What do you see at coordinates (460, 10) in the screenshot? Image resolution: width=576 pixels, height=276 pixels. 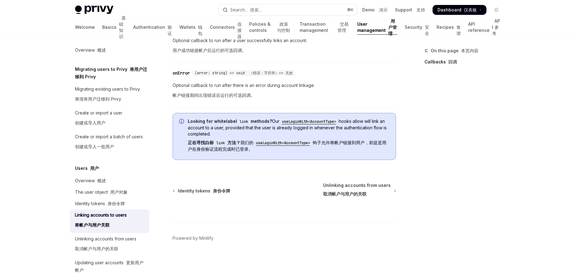 I see `a: Dashboard 仪表板` at bounding box center [460, 10].